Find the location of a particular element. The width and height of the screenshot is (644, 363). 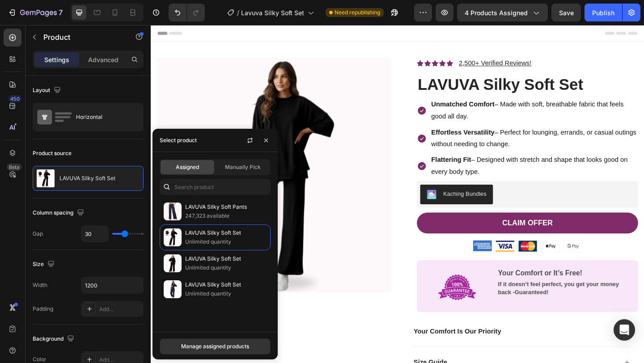

p: Product is located at coordinates (82, 37).